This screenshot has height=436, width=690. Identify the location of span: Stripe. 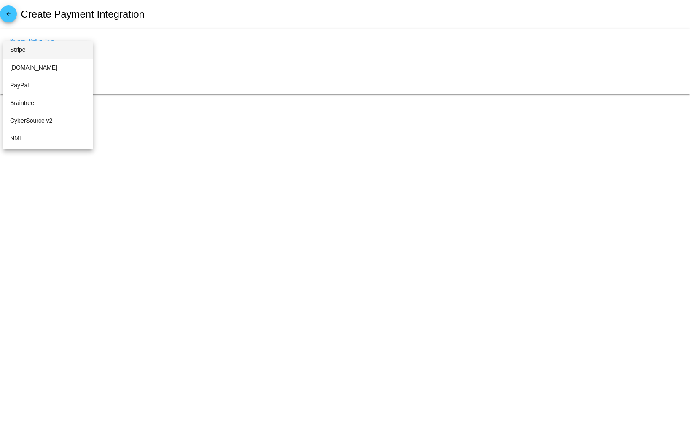
(48, 50).